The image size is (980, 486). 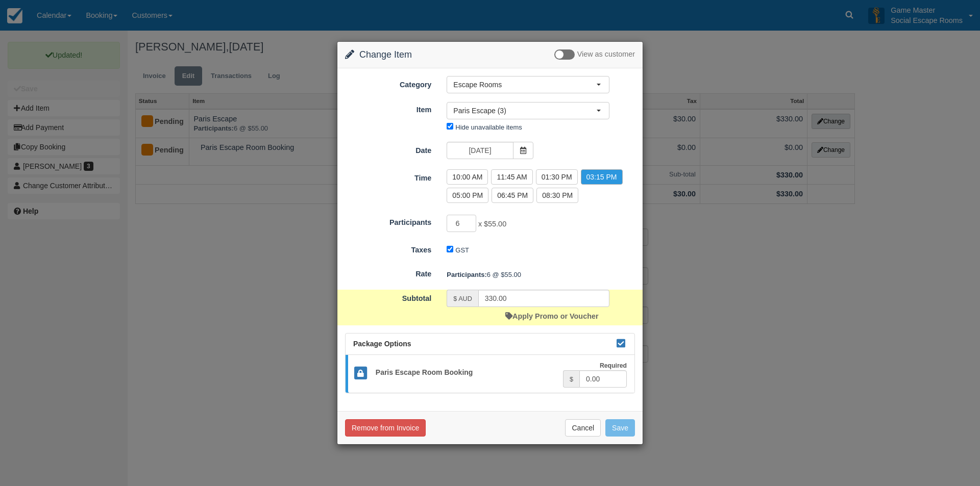 I want to click on label: Date, so click(x=387, y=149).